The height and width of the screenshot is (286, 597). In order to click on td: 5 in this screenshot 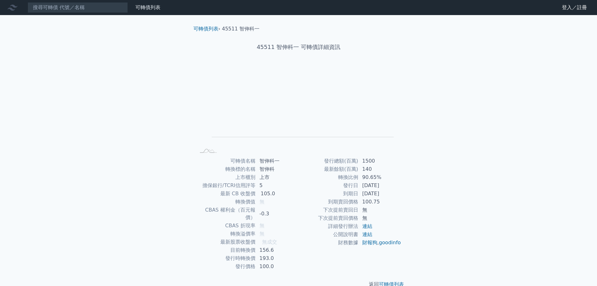, I will do `click(277, 185)`.